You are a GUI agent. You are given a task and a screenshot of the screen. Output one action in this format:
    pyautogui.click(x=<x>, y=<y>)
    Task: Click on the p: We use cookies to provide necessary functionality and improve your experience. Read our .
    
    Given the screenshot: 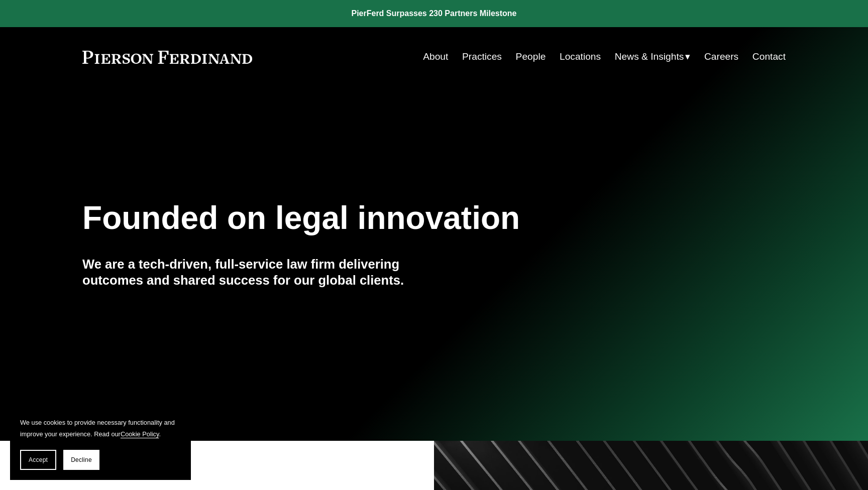 What is the action you would take?
    pyautogui.click(x=100, y=429)
    